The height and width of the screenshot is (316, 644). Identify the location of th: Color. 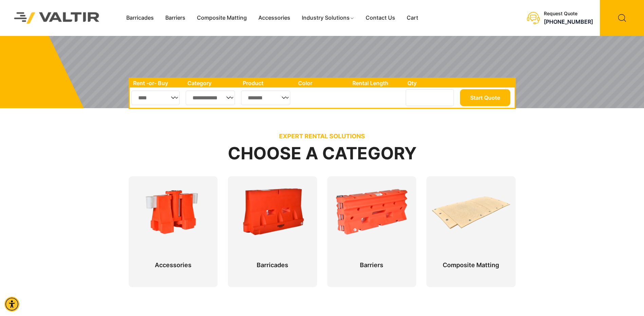
(322, 83).